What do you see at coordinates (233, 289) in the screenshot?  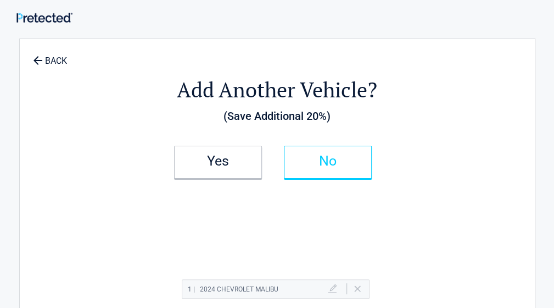 I see `h2: 2024 Chevrolet MALIBU` at bounding box center [233, 289].